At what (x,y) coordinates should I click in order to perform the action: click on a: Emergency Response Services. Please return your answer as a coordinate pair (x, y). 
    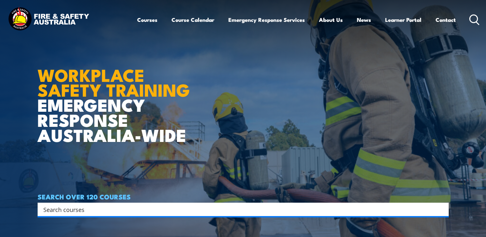
    Looking at the image, I should click on (267, 20).